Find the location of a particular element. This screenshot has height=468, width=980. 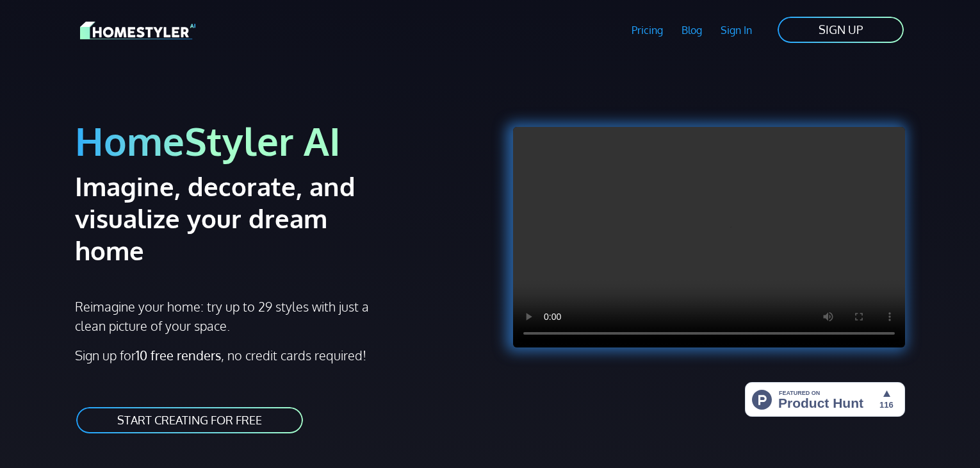

a: Sign In is located at coordinates (736, 30).